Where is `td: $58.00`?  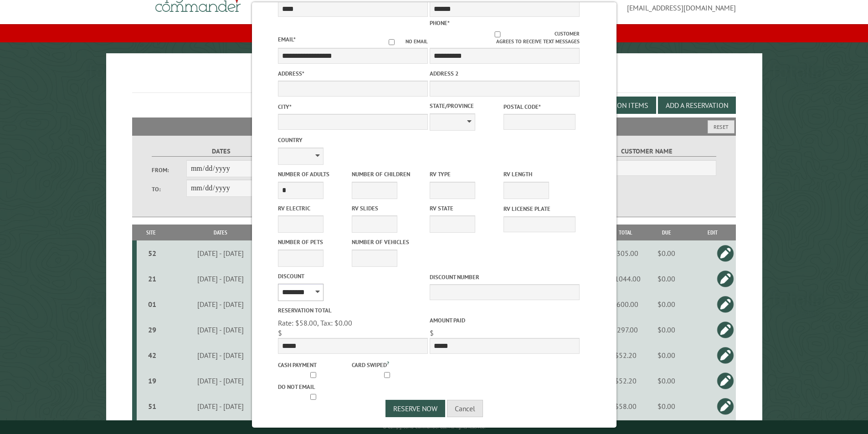 td: $58.00 is located at coordinates (626, 406).